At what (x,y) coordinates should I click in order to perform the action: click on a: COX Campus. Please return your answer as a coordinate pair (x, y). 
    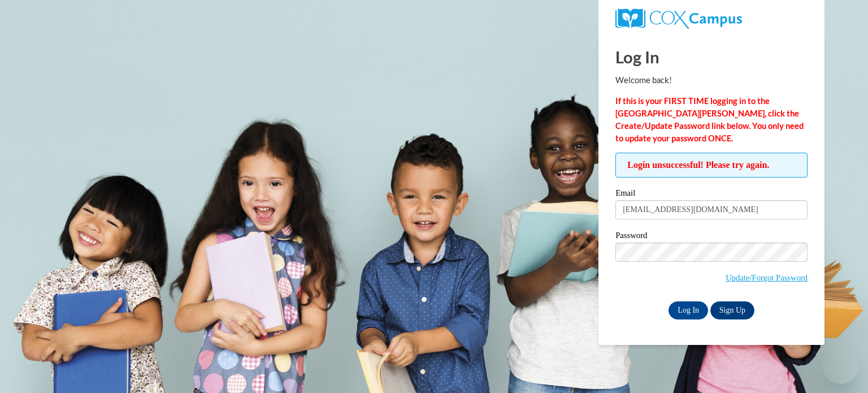
    Looking at the image, I should click on (712, 18).